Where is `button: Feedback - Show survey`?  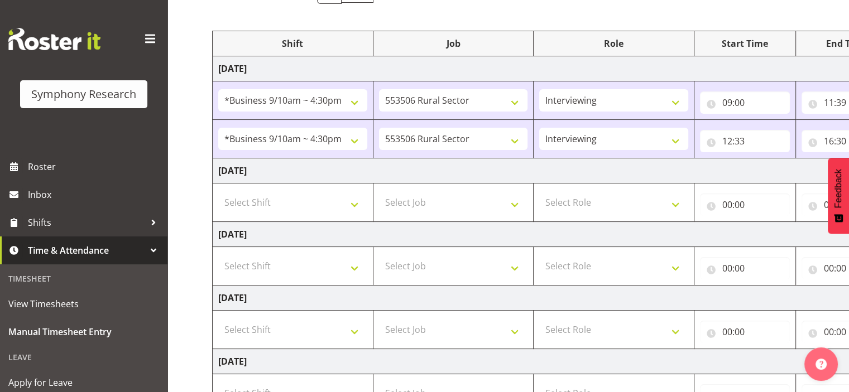 button: Feedback - Show survey is located at coordinates (838, 196).